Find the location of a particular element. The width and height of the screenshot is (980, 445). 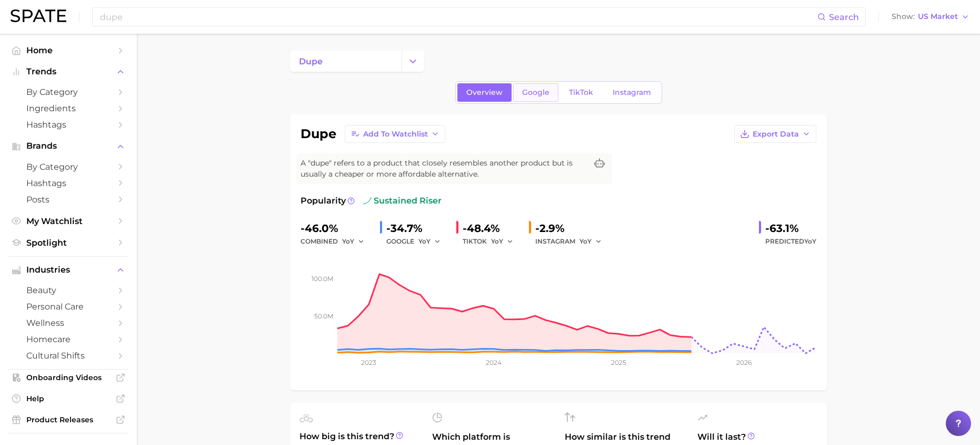

span: Product Releases is located at coordinates (68, 420).